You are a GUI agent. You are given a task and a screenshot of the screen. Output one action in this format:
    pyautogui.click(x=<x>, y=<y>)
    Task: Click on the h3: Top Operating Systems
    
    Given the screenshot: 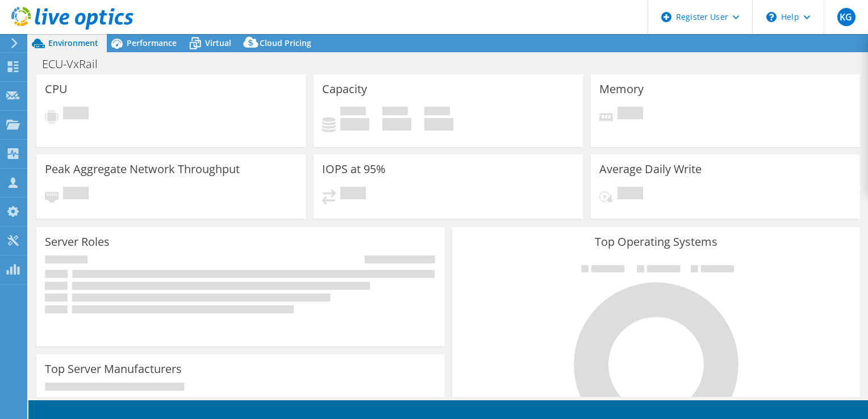 What is the action you would take?
    pyautogui.click(x=656, y=242)
    